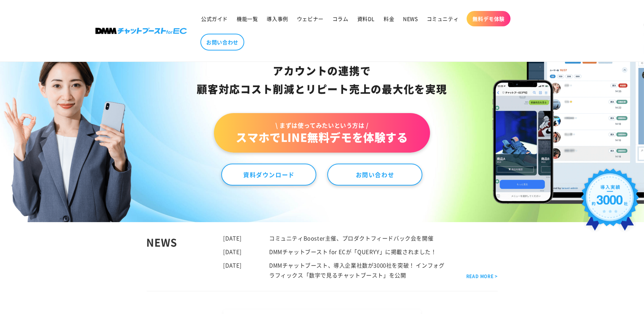 This screenshot has width=644, height=314. I want to click on span: 無料デモ体験, so click(488, 18).